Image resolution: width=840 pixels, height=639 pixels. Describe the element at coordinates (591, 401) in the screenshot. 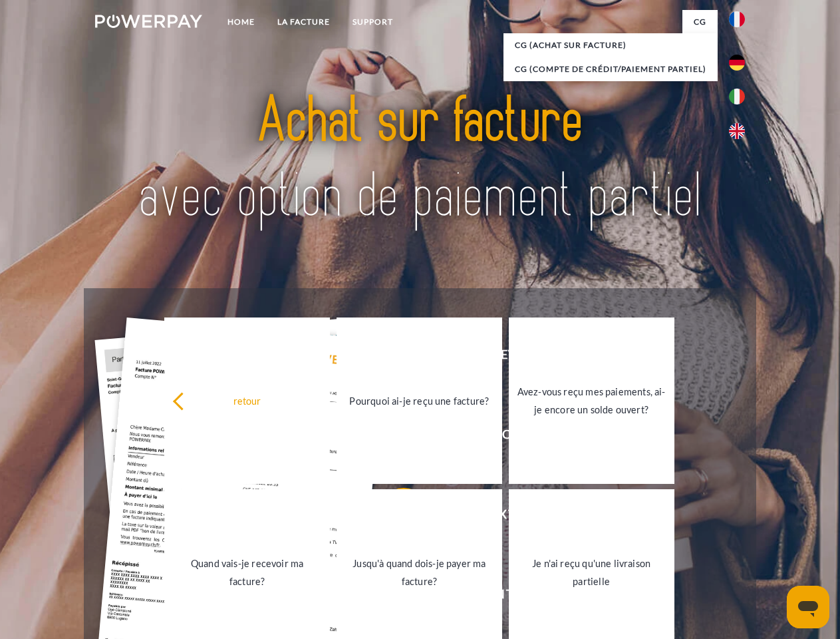

I see `a: Avez-vous reçu mes paiements, ai-je encore un solde ouvert?` at that location.